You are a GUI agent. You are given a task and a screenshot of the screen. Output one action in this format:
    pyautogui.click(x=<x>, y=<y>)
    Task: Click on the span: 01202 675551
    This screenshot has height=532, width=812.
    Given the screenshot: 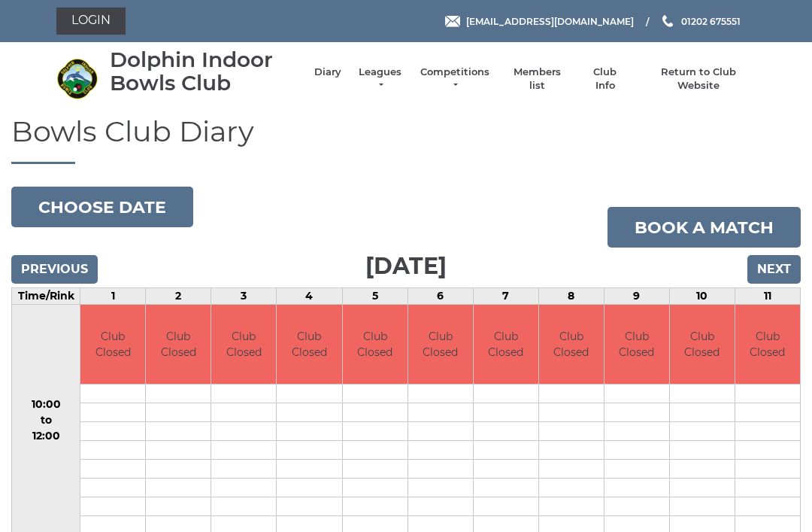 What is the action you would take?
    pyautogui.click(x=711, y=20)
    